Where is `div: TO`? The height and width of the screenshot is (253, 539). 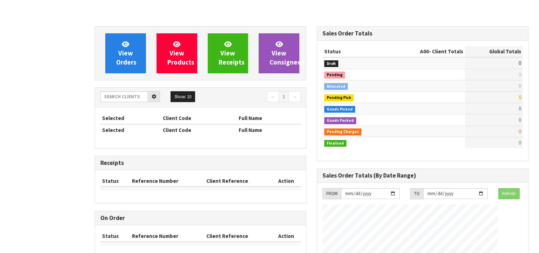 div: TO is located at coordinates (416, 194).